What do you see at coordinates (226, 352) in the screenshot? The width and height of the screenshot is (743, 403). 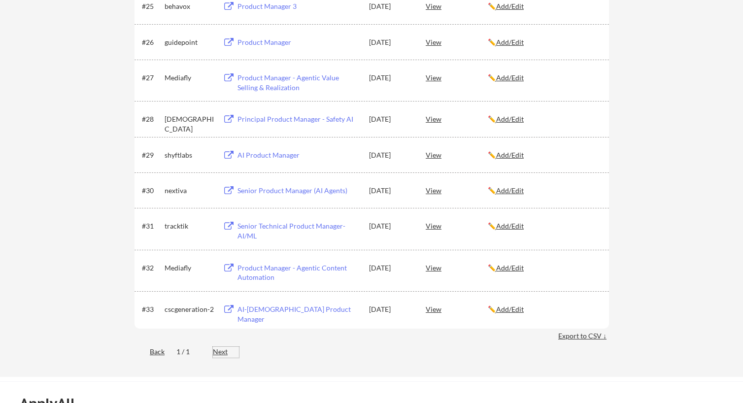 I see `div: Next` at bounding box center [226, 352].